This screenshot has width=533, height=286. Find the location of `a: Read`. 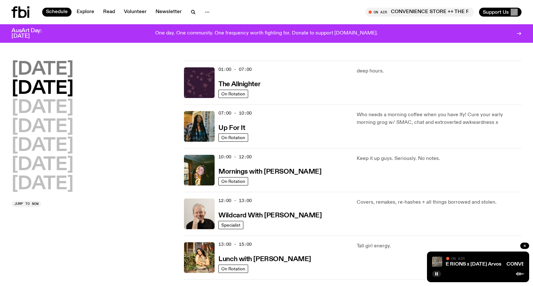

a: Read is located at coordinates (109, 12).